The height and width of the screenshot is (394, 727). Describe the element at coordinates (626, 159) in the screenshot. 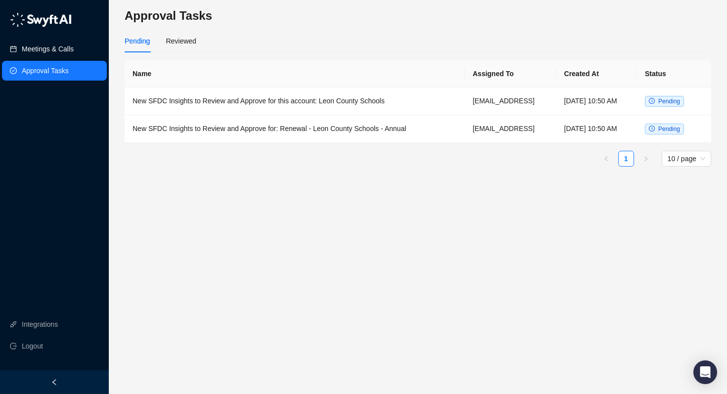

I see `li: 1` at that location.